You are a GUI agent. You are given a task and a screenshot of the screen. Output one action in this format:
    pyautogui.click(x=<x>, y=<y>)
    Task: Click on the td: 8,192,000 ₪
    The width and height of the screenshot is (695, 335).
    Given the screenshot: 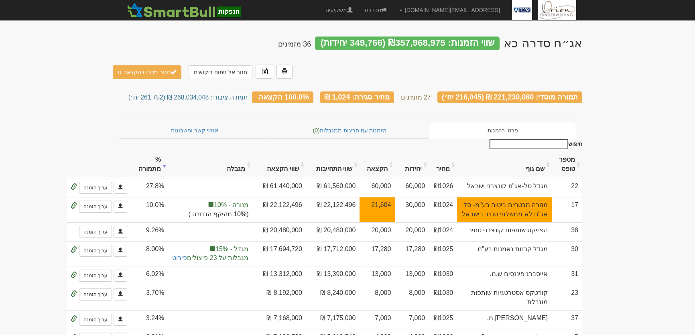 What is the action you would take?
    pyautogui.click(x=279, y=297)
    